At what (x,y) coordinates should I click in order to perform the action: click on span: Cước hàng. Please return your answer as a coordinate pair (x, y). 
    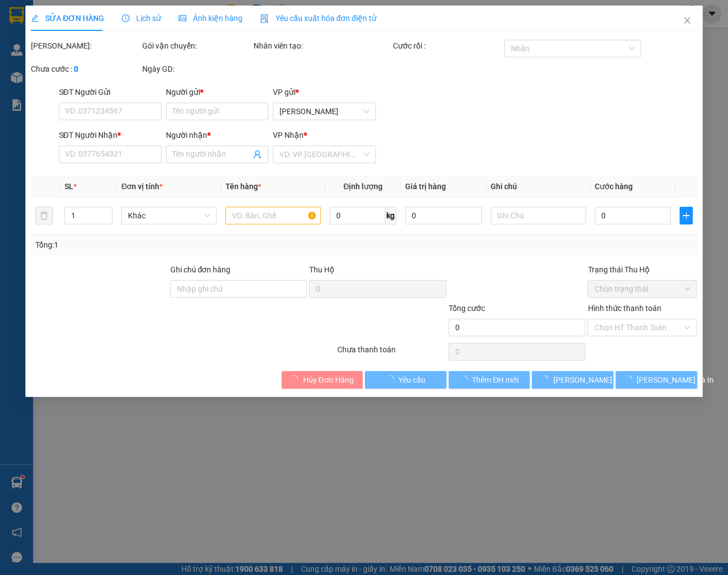
    Looking at the image, I should click on (614, 187).